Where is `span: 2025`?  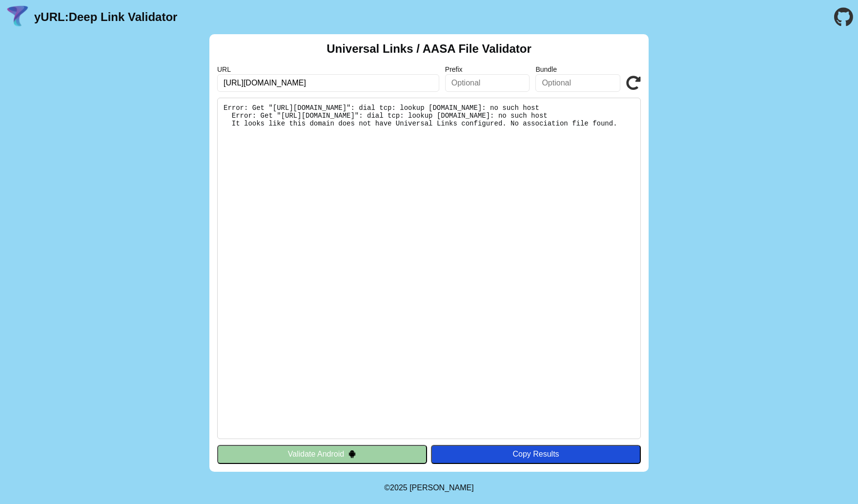
span: 2025 is located at coordinates (399, 487).